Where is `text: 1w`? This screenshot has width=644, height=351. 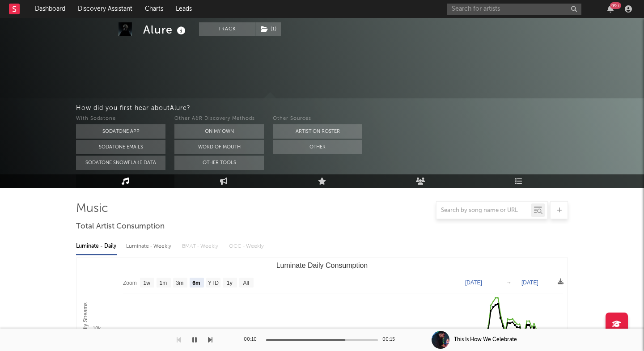 text: 1w is located at coordinates (147, 283).